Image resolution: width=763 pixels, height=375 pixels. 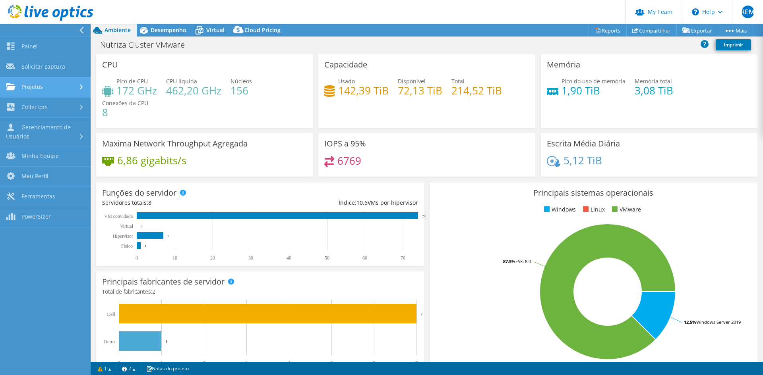 I want to click on text: 6, so click(x=374, y=363).